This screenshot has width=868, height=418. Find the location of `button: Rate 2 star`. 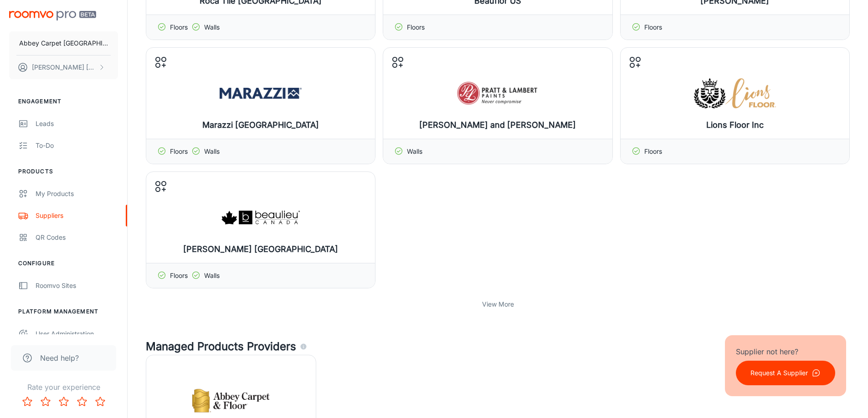

button: Rate 2 star is located at coordinates (46, 402).